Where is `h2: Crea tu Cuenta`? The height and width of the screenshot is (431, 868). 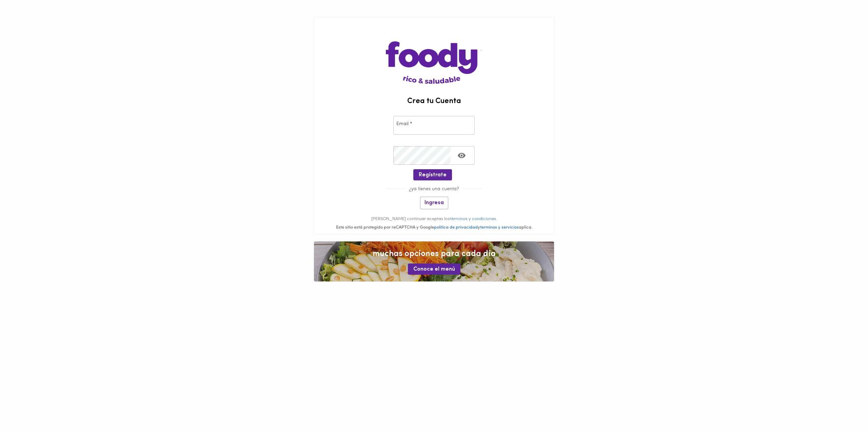
h2: Crea tu Cuenta is located at coordinates (434, 101).